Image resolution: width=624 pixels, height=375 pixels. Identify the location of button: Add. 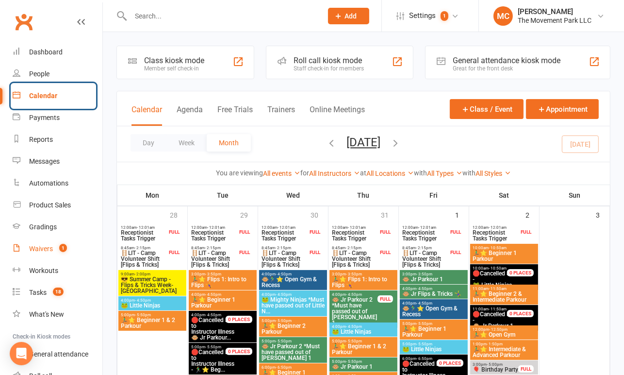
(348, 16).